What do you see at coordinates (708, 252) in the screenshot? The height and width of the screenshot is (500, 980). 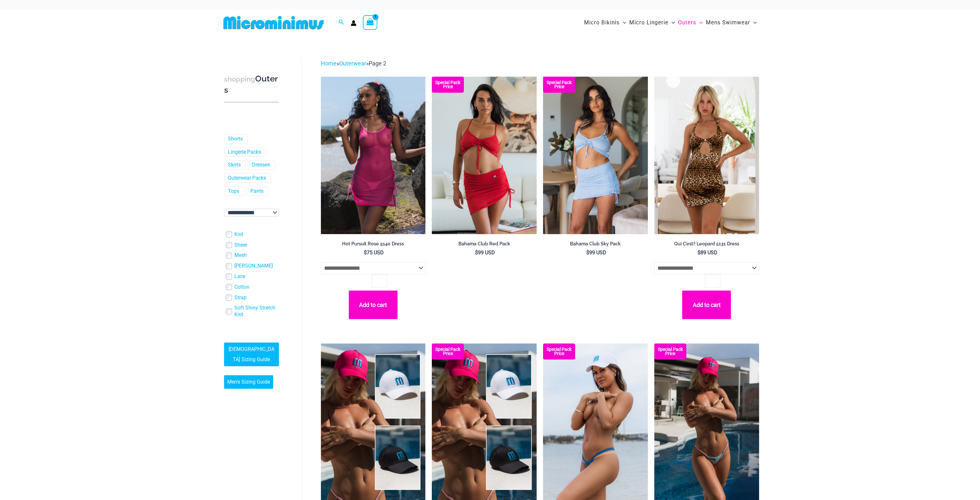 I see `bdi: 89 USD` at bounding box center [708, 252].